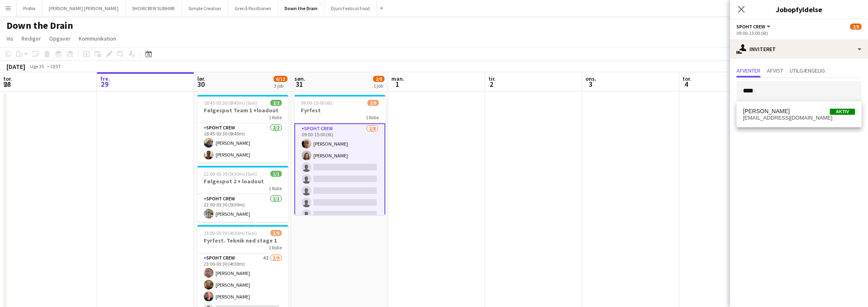  I want to click on h3: Jobopfyldelse, so click(799, 9).